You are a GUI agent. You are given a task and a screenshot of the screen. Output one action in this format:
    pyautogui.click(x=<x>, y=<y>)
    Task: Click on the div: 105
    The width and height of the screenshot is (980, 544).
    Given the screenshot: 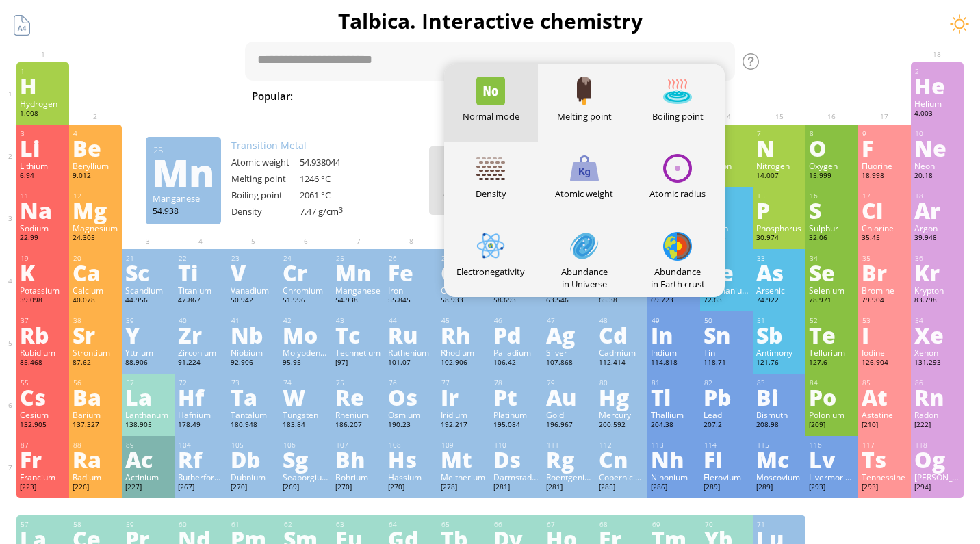 What is the action you would take?
    pyautogui.click(x=254, y=445)
    